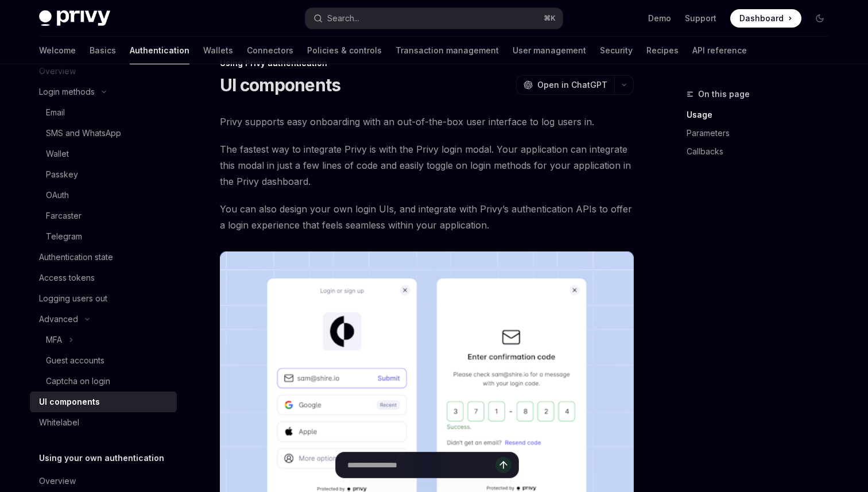 The height and width of the screenshot is (492, 868). Describe the element at coordinates (103, 299) in the screenshot. I see `a: Logging users out` at that location.